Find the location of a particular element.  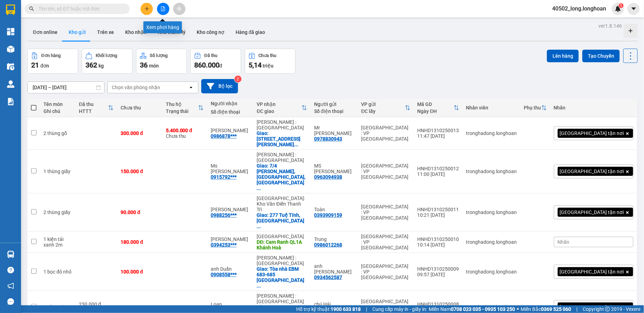

div: HNHD1310250012 is located at coordinates (438, 169).